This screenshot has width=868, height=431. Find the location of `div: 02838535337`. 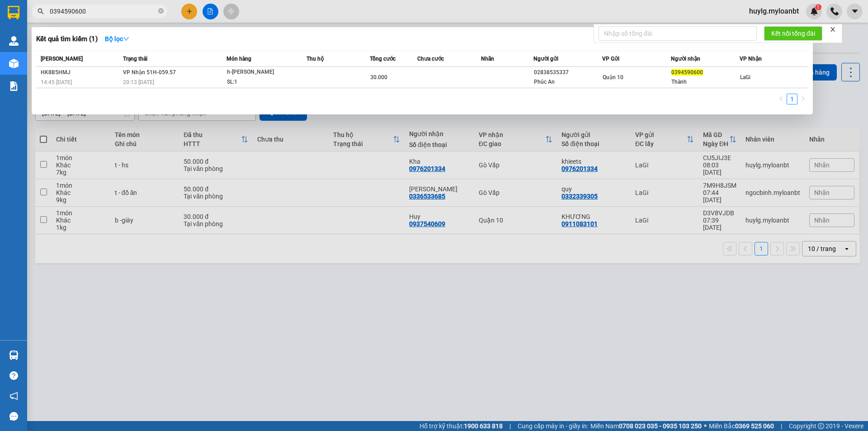

div: 02838535337 is located at coordinates (568, 73).